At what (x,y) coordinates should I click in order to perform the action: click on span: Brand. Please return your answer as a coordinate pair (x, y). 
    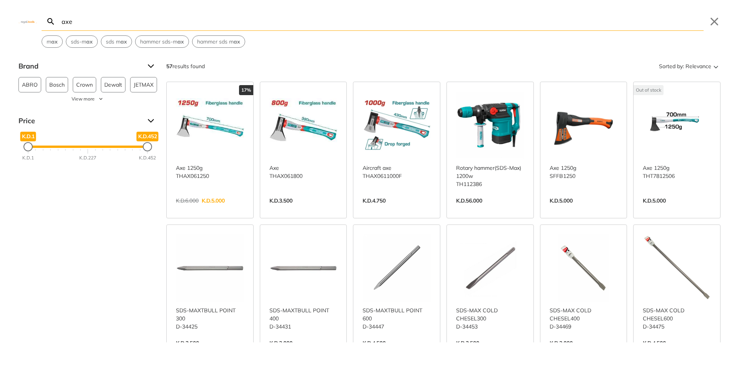
    Looking at the image, I should click on (80, 66).